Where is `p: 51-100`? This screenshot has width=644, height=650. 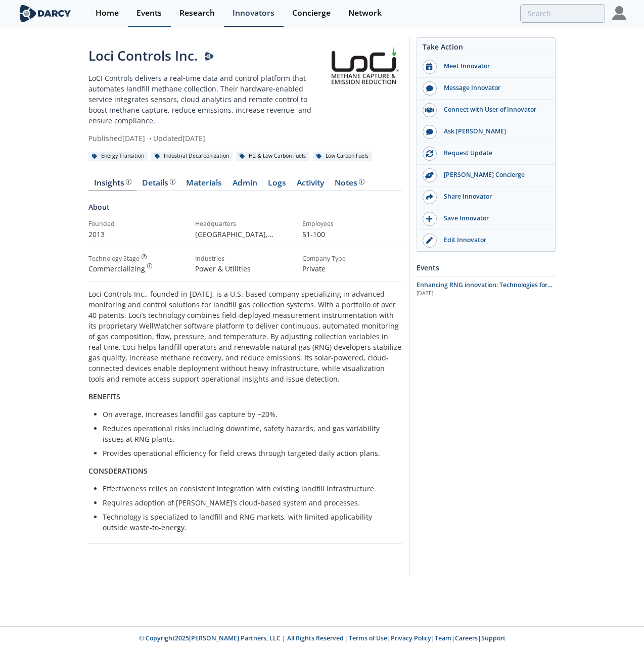 p: 51-100 is located at coordinates (352, 234).